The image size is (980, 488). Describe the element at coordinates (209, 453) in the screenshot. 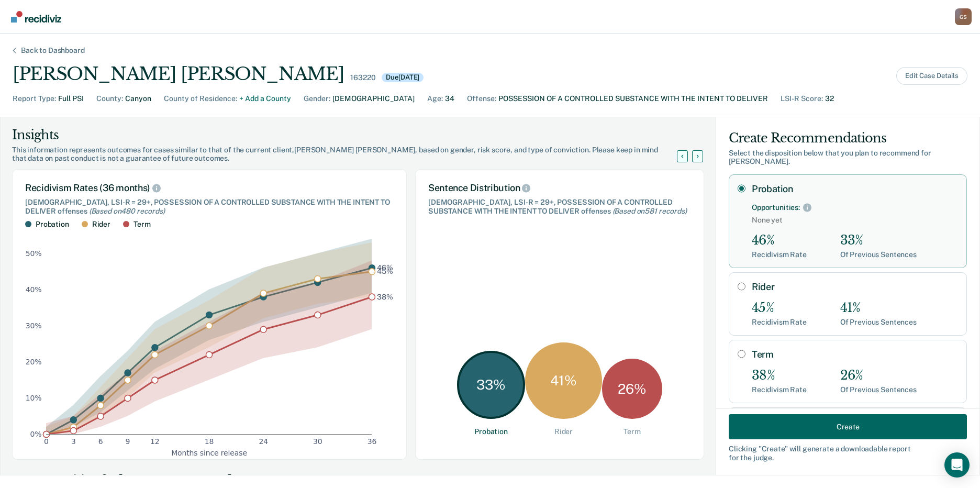

I see `g: x-axis label` at that location.